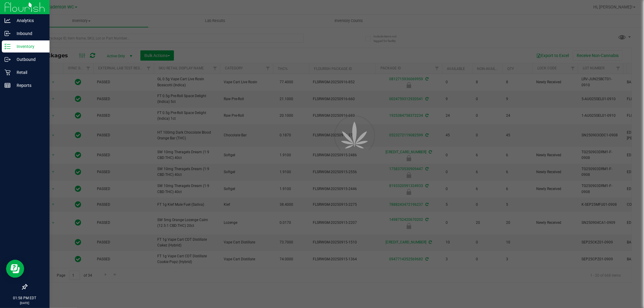 The height and width of the screenshot is (308, 644). I want to click on p: Inbound, so click(29, 33).